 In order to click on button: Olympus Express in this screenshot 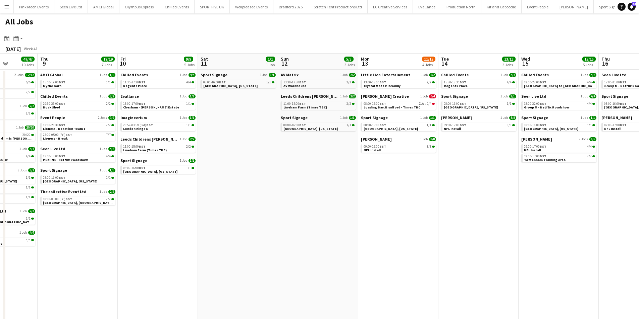, I will do `click(139, 7)`.